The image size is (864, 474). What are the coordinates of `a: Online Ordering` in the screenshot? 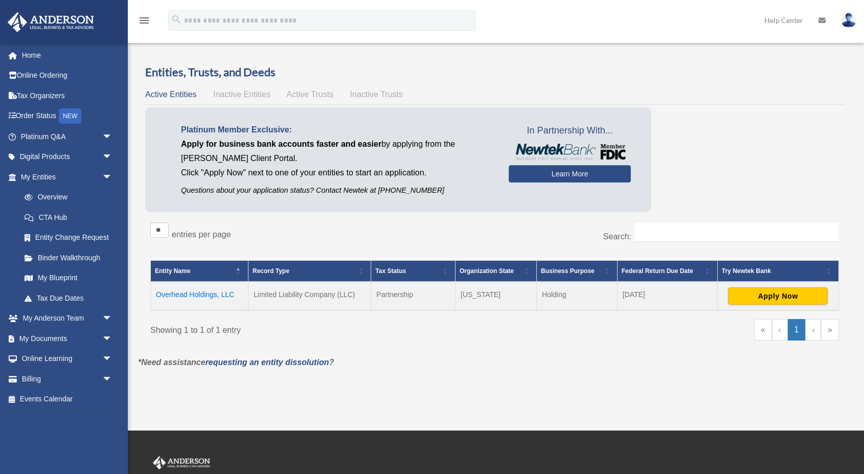 It's located at (68, 76).